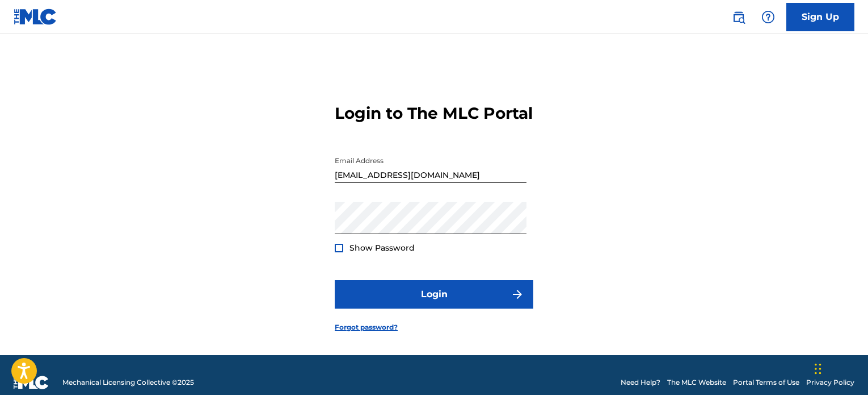 Image resolution: width=868 pixels, height=395 pixels. I want to click on div: Chat Widget, so click(840, 368).